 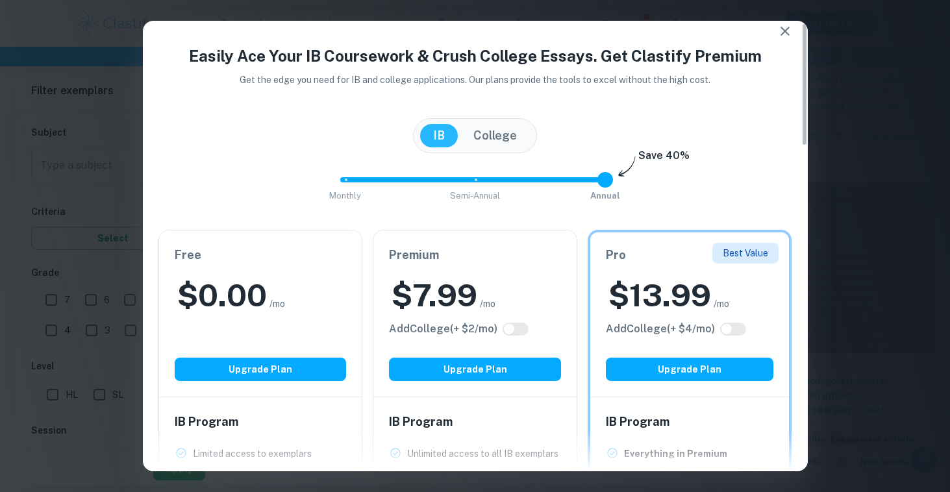 What do you see at coordinates (746, 253) in the screenshot?
I see `p: Best Value` at bounding box center [746, 253].